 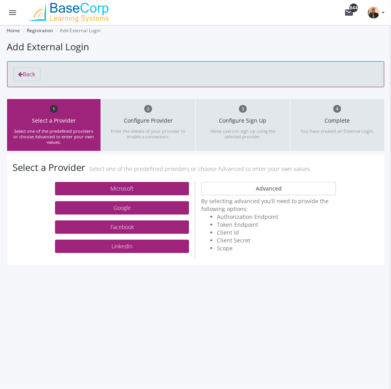 What do you see at coordinates (40, 30) in the screenshot?
I see `a: Registration` at bounding box center [40, 30].